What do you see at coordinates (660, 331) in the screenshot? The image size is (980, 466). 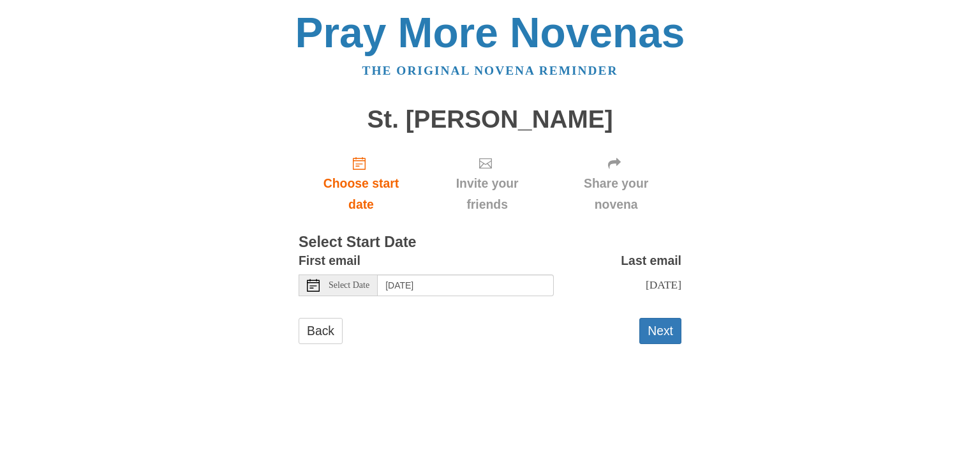 I see `button: Next` at bounding box center [660, 331].